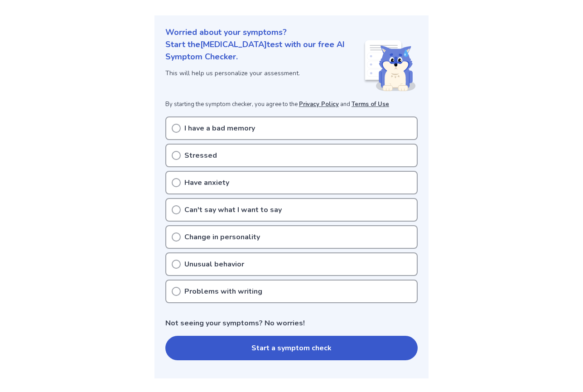 Image resolution: width=583 pixels, height=392 pixels. Describe the element at coordinates (207, 182) in the screenshot. I see `p: Have anxiety` at that location.